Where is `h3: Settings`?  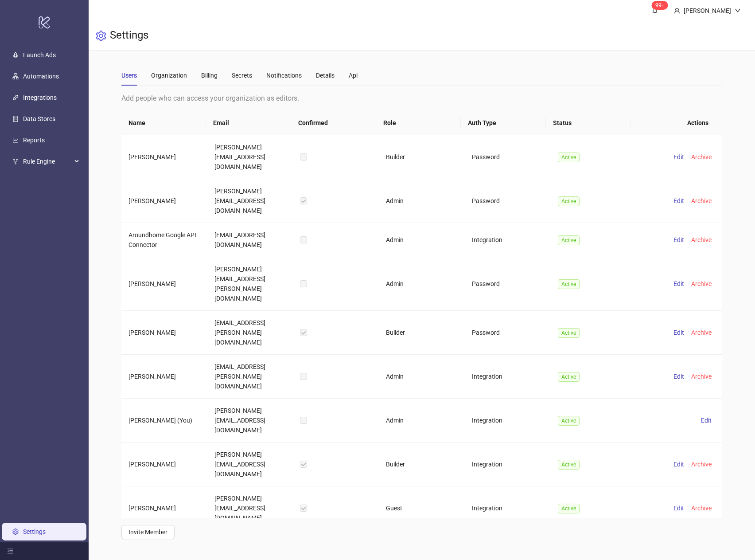 h3: Settings is located at coordinates (129, 36).